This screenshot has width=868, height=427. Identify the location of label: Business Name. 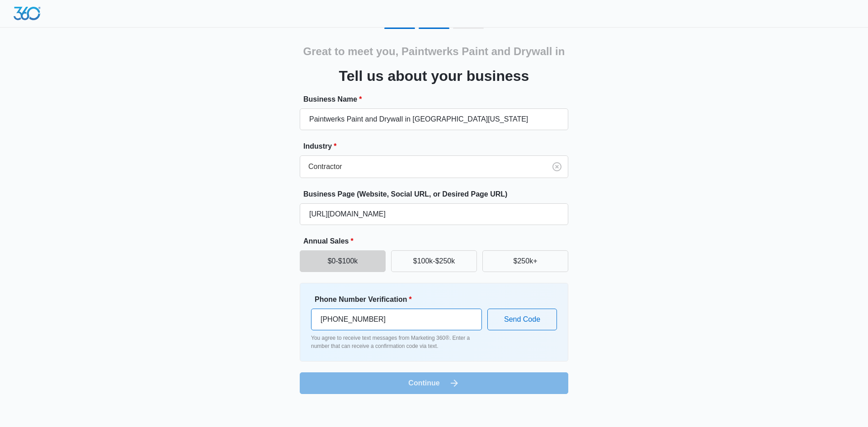
(437, 99).